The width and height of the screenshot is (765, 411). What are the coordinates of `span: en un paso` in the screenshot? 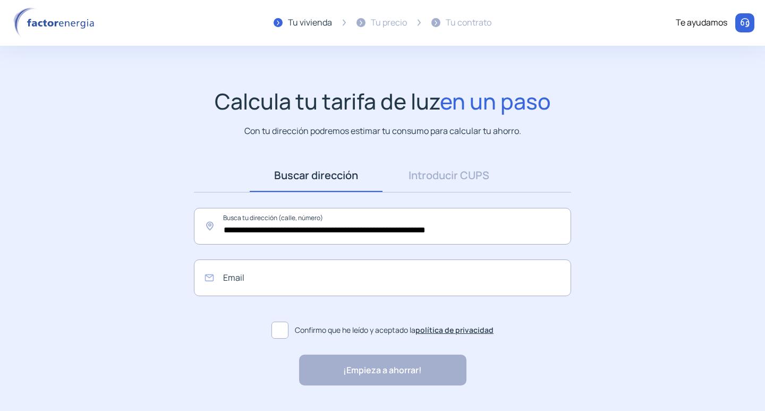 It's located at (495, 101).